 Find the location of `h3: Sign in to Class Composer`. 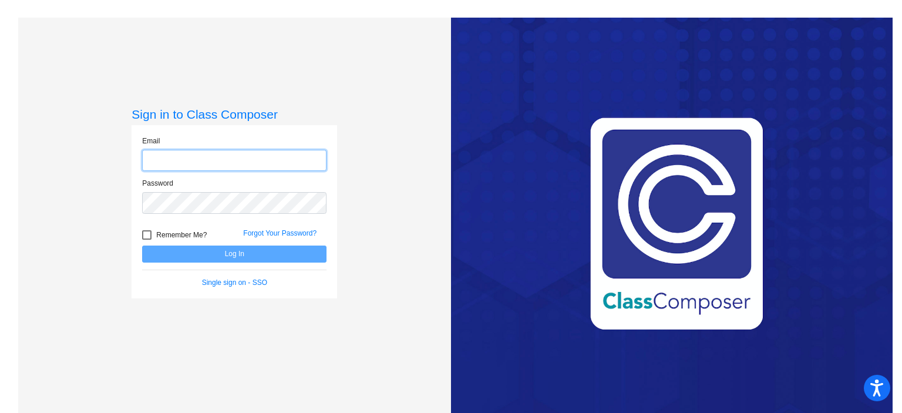

h3: Sign in to Class Composer is located at coordinates (234, 114).